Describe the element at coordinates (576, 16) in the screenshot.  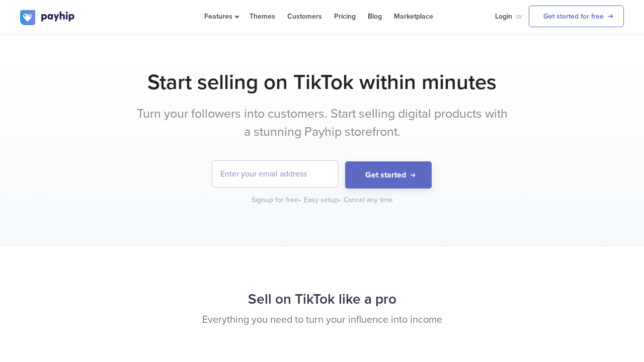
I see `a: Get started for free` at that location.